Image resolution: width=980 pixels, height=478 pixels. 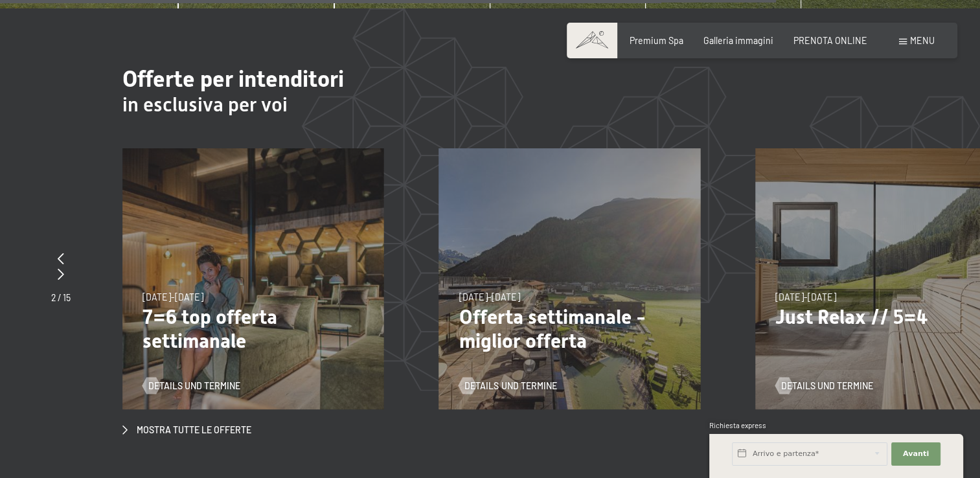 What do you see at coordinates (193, 430) in the screenshot?
I see `span: Mostra tutte le offerte` at bounding box center [193, 430].